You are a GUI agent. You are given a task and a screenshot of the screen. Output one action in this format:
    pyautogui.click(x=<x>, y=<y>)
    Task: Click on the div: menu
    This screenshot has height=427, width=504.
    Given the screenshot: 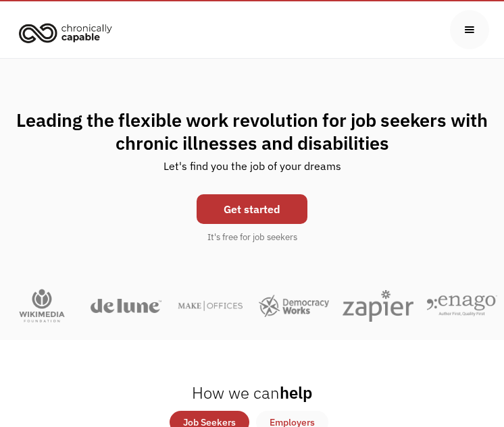 What is the action you would take?
    pyautogui.click(x=469, y=30)
    